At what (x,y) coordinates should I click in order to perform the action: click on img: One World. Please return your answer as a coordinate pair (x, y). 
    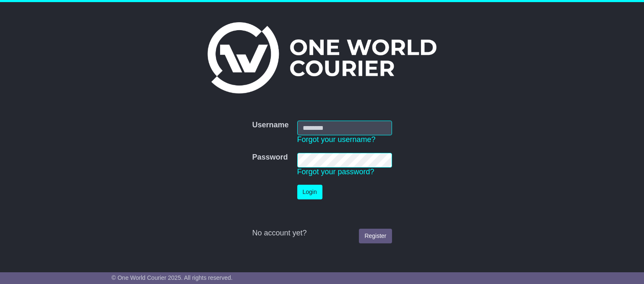
    Looking at the image, I should click on (322, 58).